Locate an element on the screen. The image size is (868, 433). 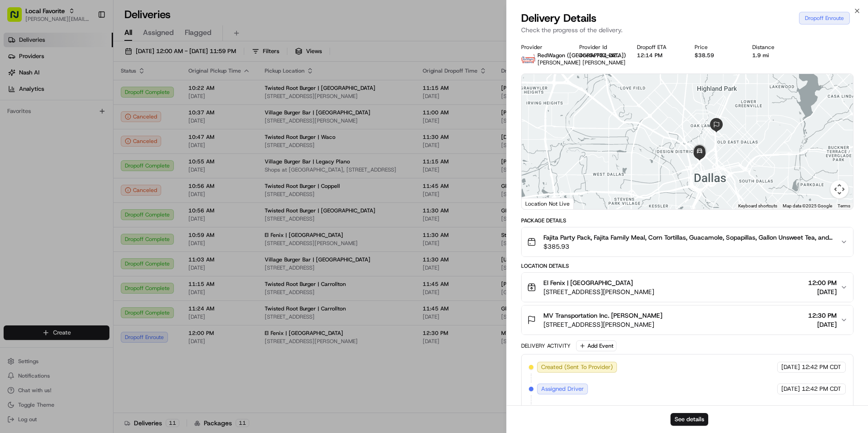
button: Fajita Party Pack, Fajita Family Meal, Corn Tortillas, Guacamole, Sopapillas, Gallon Unsweet Tea,... is located at coordinates (687, 242).